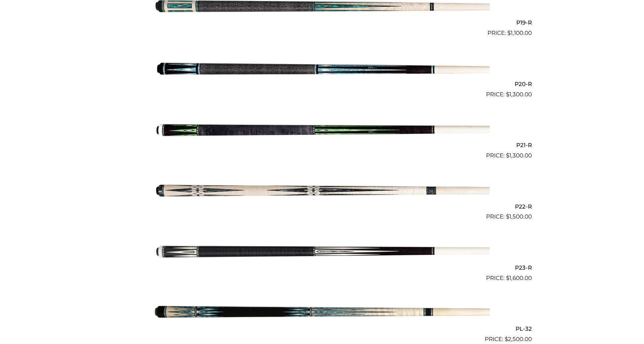 The height and width of the screenshot is (344, 644). I want to click on a: P20-R $1,300.00, so click(322, 69).